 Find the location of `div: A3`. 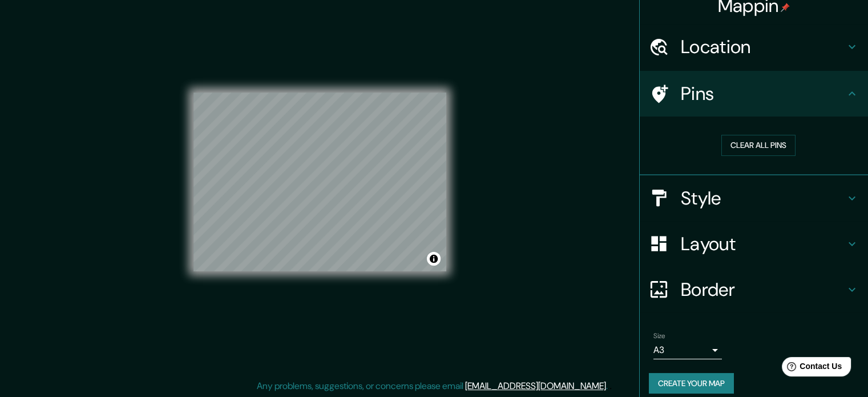

div: A3 is located at coordinates (688, 350).